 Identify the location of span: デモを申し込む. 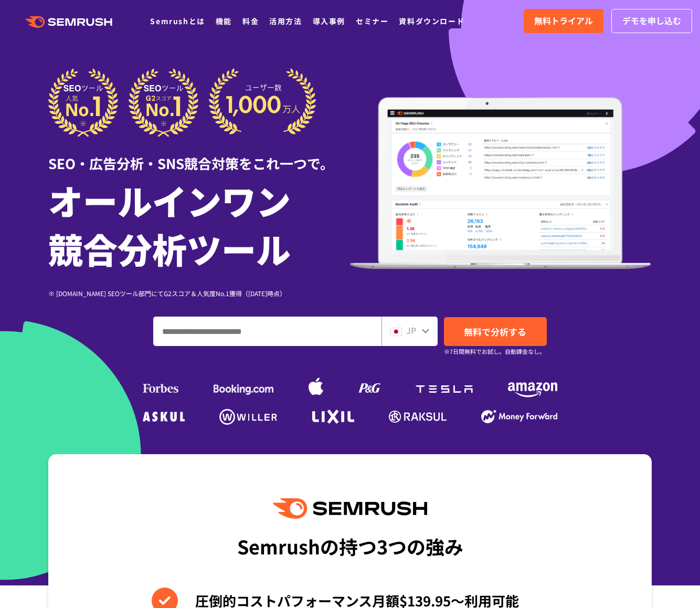
(651, 21).